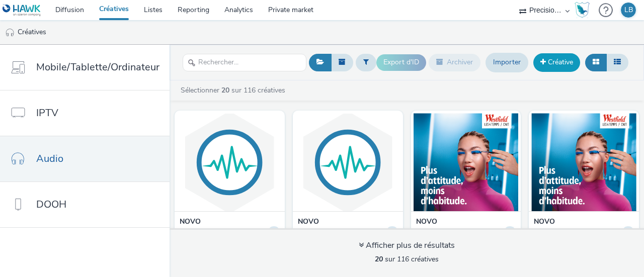  What do you see at coordinates (406, 259) in the screenshot?
I see `span: sur 116 créatives` at bounding box center [406, 259].